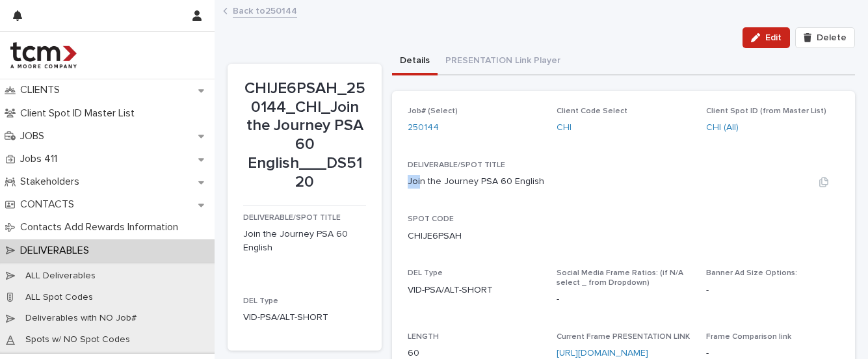  Describe the element at coordinates (265, 10) in the screenshot. I see `a: Back to250144` at that location.